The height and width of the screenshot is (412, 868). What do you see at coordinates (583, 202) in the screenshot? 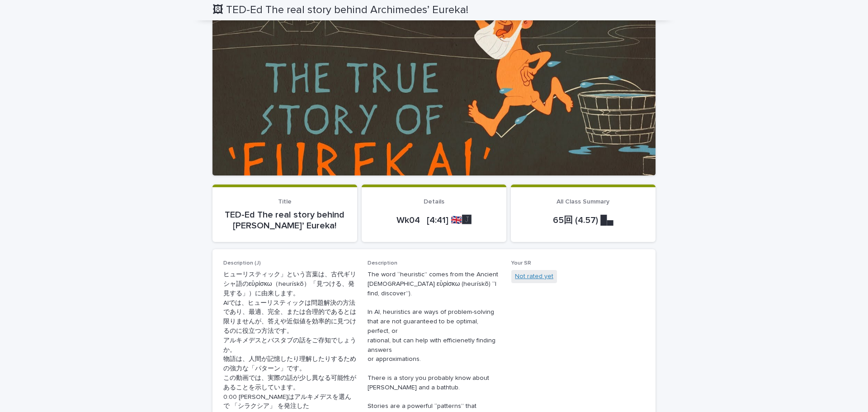
I see `span: All Class Summary` at bounding box center [583, 202].